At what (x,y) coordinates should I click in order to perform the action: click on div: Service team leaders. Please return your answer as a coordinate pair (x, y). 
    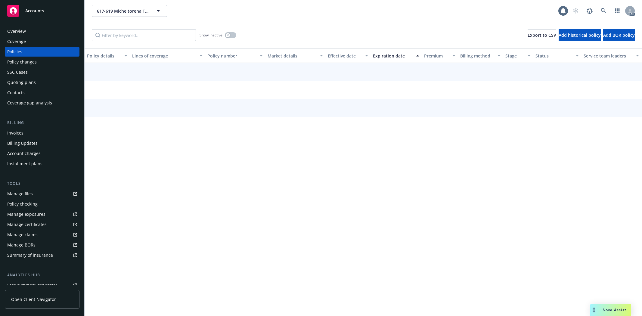
    Looking at the image, I should click on (608, 56).